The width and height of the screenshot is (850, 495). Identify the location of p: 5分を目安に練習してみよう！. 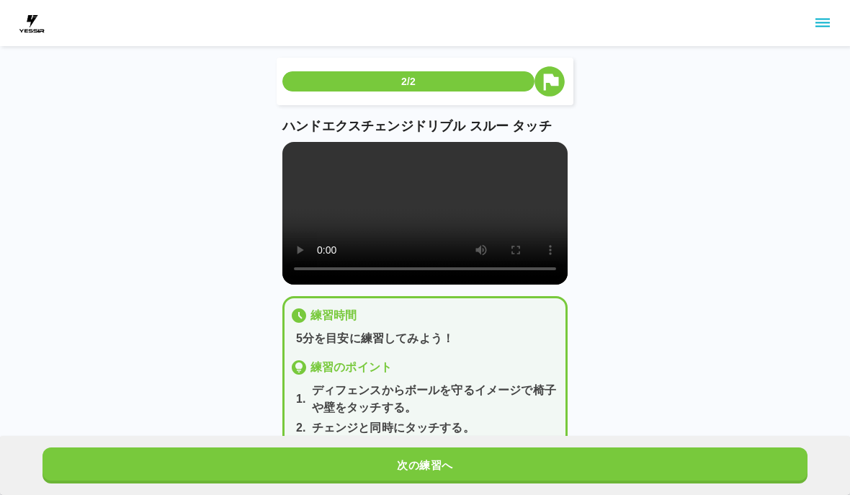
(428, 338).